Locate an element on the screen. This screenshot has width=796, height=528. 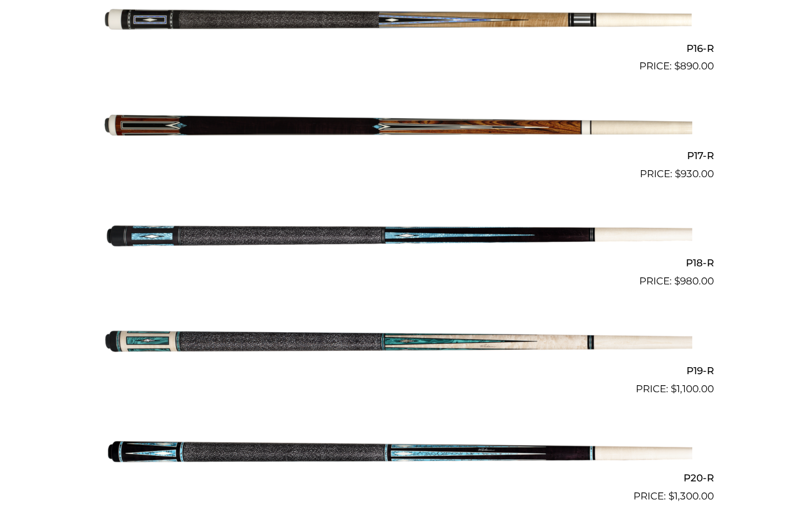
h2: P20-R is located at coordinates (398, 478).